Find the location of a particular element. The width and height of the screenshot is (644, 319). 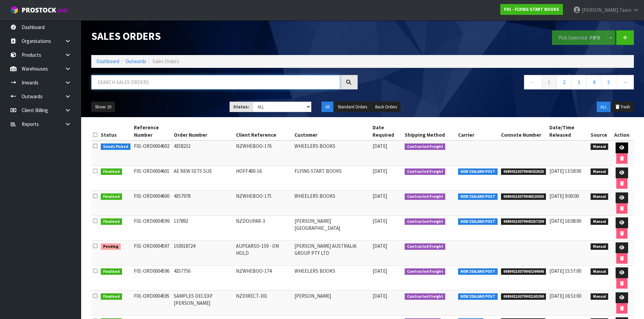

small: WMS is located at coordinates (63, 10).